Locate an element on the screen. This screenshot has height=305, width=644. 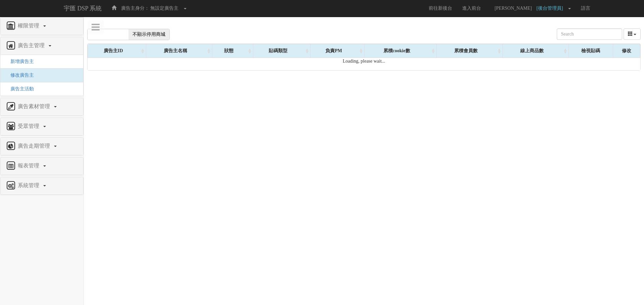
span: 廣告主管理 is located at coordinates (32, 45).